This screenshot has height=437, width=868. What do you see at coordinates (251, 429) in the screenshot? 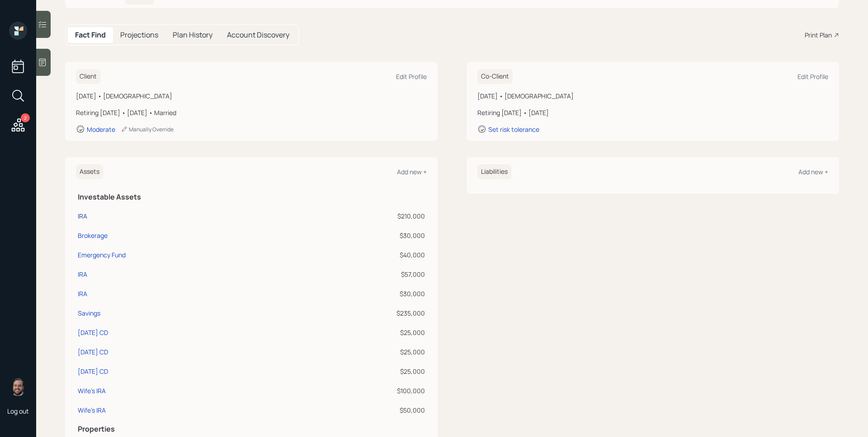
I see `h5: Properties` at bounding box center [251, 429].